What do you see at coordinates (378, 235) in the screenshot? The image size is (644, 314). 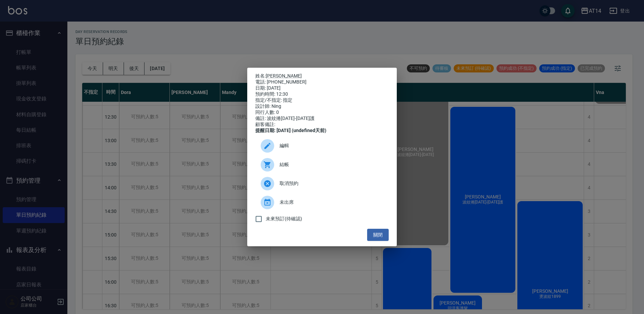 I see `button: 關閉` at bounding box center [378, 235].